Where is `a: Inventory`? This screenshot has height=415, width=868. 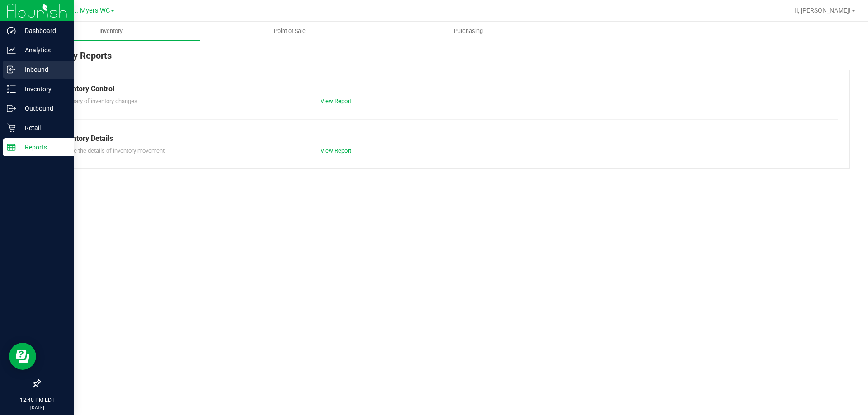
a: Inventory is located at coordinates (111, 31).